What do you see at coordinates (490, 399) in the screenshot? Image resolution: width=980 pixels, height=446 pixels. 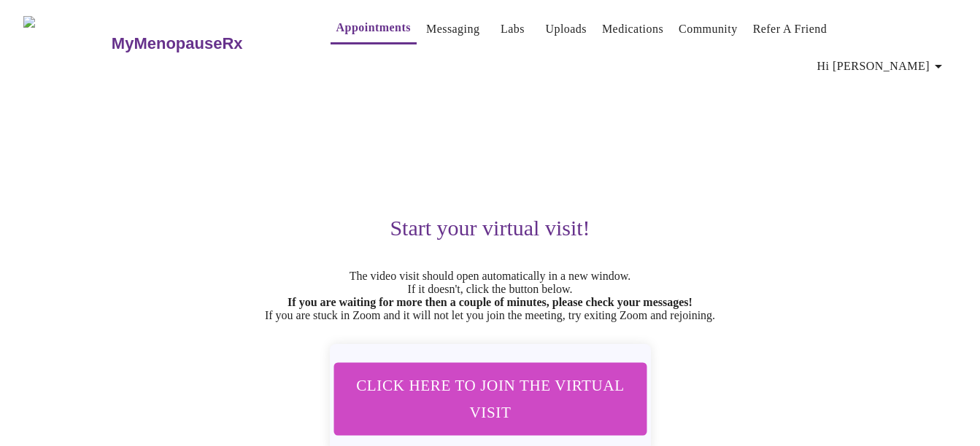 I see `button: Click here to join the virtual visit` at bounding box center [490, 399].